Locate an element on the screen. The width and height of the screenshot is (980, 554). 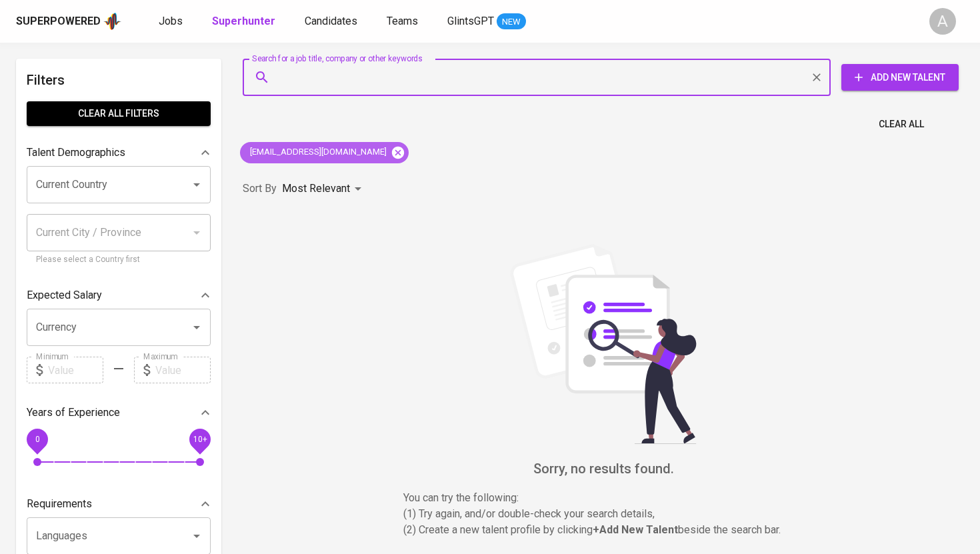
div: Most Relevant is located at coordinates (324, 188).